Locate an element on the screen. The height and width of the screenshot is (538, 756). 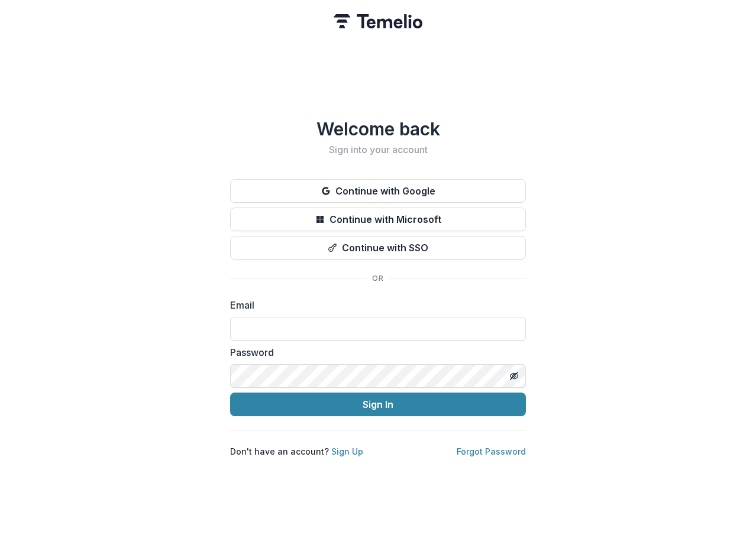
button: Toggle password visibility is located at coordinates (514, 376).